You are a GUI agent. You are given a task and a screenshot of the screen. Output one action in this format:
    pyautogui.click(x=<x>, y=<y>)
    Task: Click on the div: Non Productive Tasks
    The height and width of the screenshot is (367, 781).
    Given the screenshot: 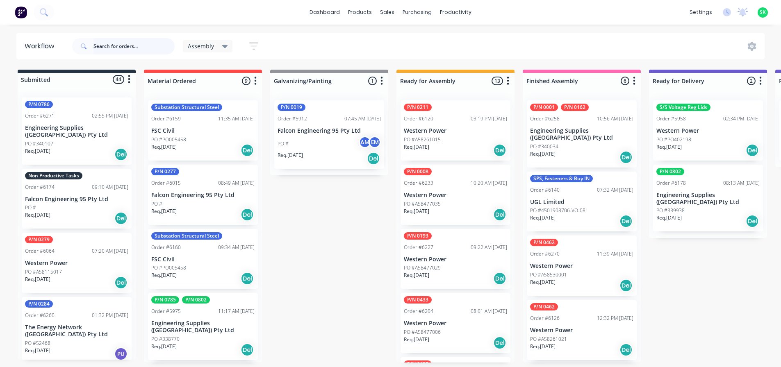 What is the action you would take?
    pyautogui.click(x=54, y=176)
    